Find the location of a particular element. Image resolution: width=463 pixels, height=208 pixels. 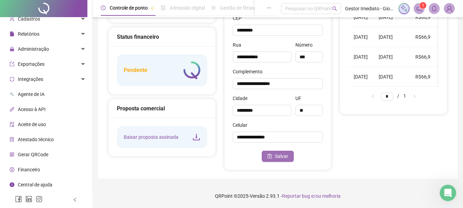

span: user-add is located at coordinates (12, 19).